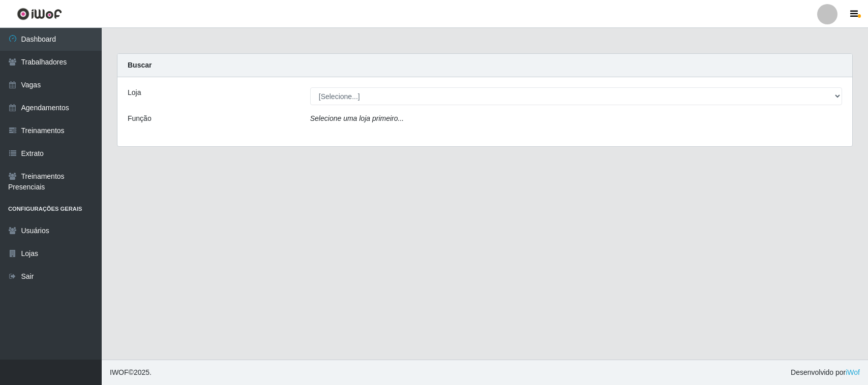 The image size is (868, 385). Describe the element at coordinates (130, 373) in the screenshot. I see `span: © 2025 .` at that location.